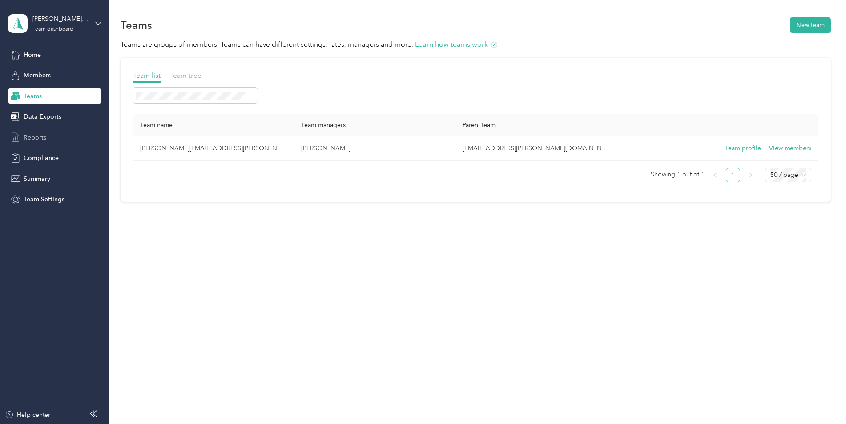  Describe the element at coordinates (790, 149) in the screenshot. I see `button: View members` at that location.